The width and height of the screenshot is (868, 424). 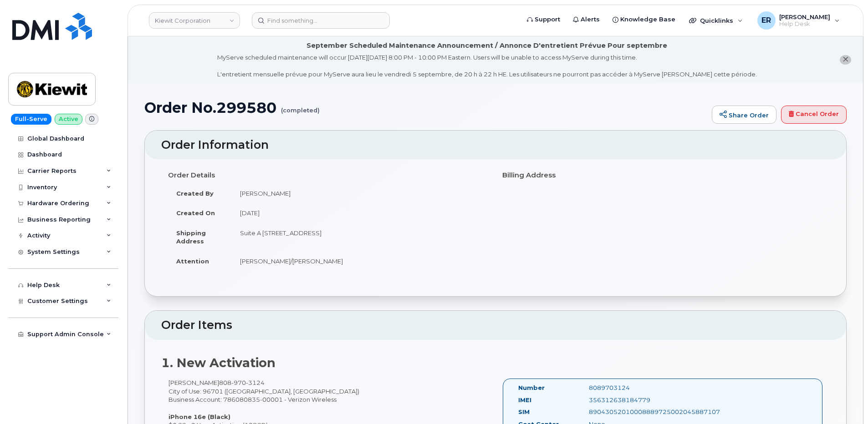 What do you see at coordinates (525, 400) in the screenshot?
I see `label: IMEI` at bounding box center [525, 400].